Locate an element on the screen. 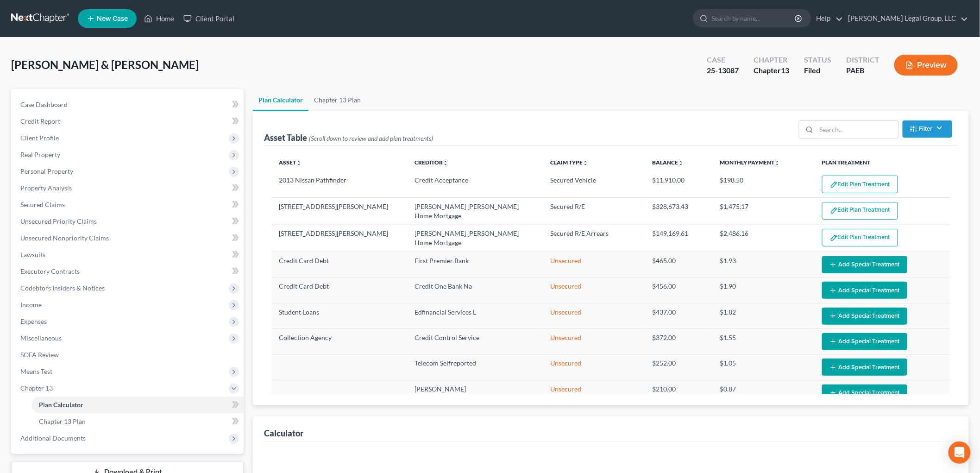 The height and width of the screenshot is (473, 980). span: New Case is located at coordinates (112, 19).